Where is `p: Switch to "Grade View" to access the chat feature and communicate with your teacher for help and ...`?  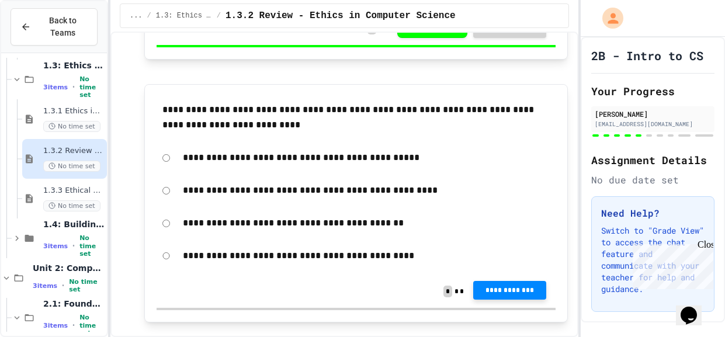
p: Switch to "Grade View" to access the chat feature and communicate with your teacher for help and ... is located at coordinates (652, 260).